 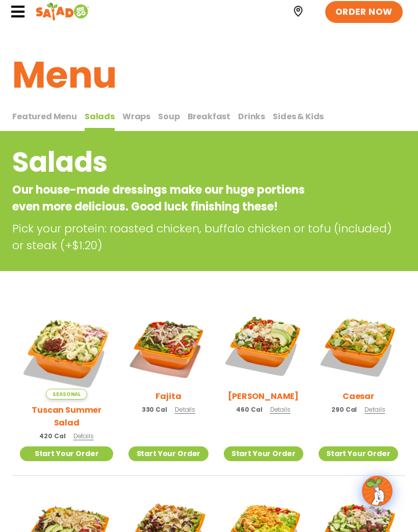 I want to click on span: Salads, so click(x=100, y=117).